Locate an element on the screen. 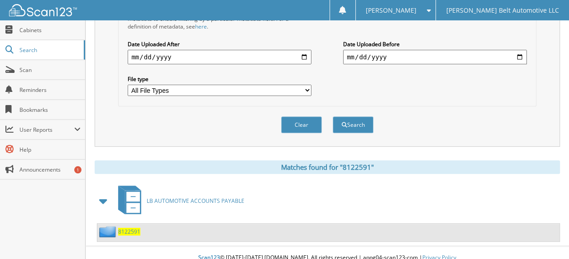 The image size is (569, 259). span: LB AUTOMOTIVE ACCOUNTS PAYABLE is located at coordinates (196, 201).